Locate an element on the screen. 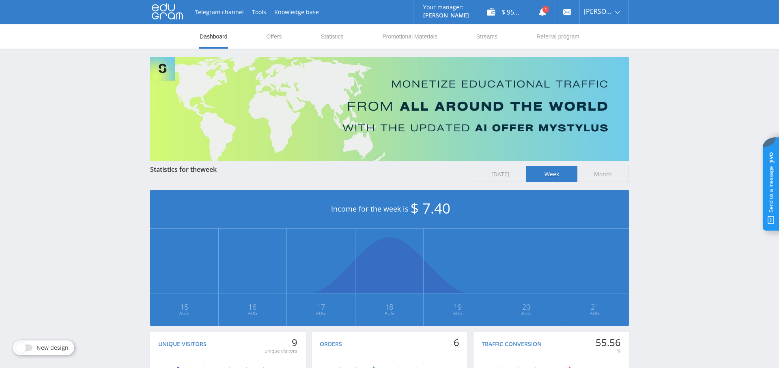 This screenshot has width=779, height=368. span: $ 7.40 is located at coordinates (430, 208).